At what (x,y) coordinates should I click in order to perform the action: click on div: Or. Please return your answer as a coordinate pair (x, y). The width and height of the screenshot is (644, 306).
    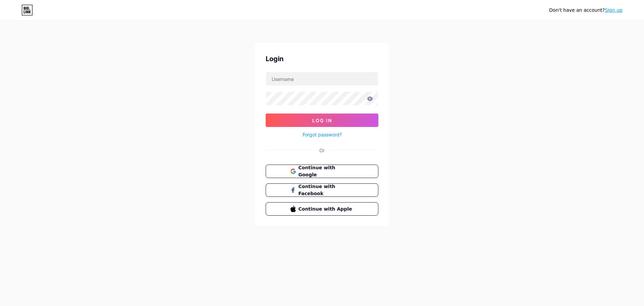
    Looking at the image, I should click on (322, 150).